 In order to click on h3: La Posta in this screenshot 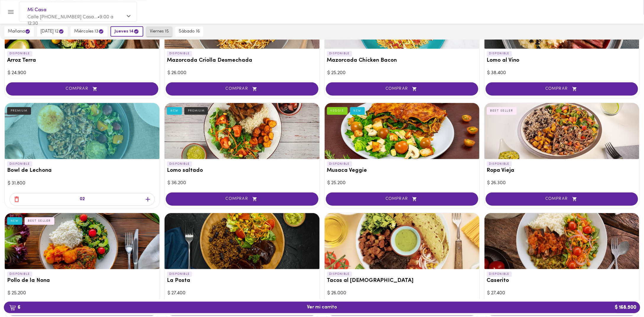, I will do `click(242, 281)`.